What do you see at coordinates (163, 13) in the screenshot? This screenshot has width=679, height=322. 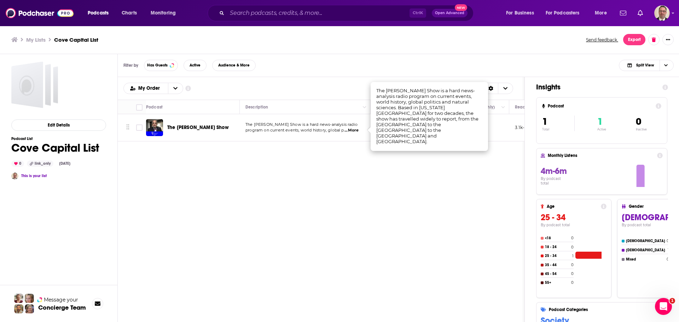 I see `span: Monitoring` at bounding box center [163, 13].